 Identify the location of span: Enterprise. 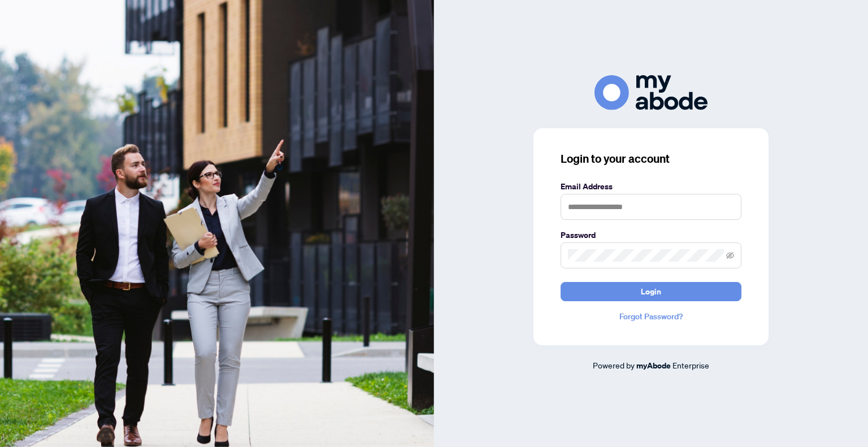
(690, 365).